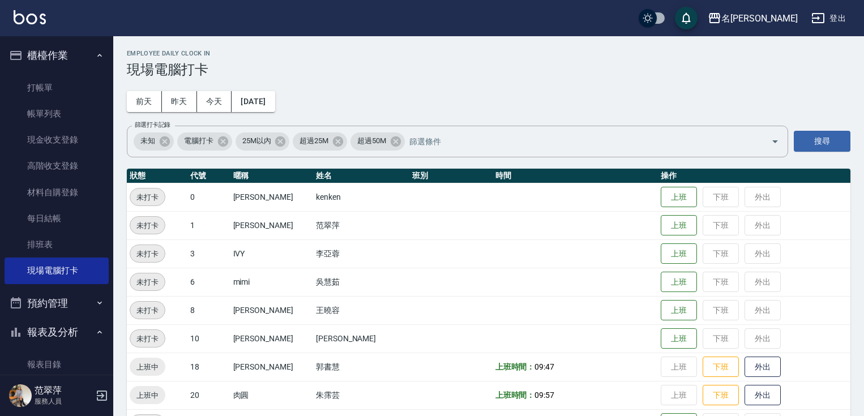  I want to click on td: kenken, so click(361, 197).